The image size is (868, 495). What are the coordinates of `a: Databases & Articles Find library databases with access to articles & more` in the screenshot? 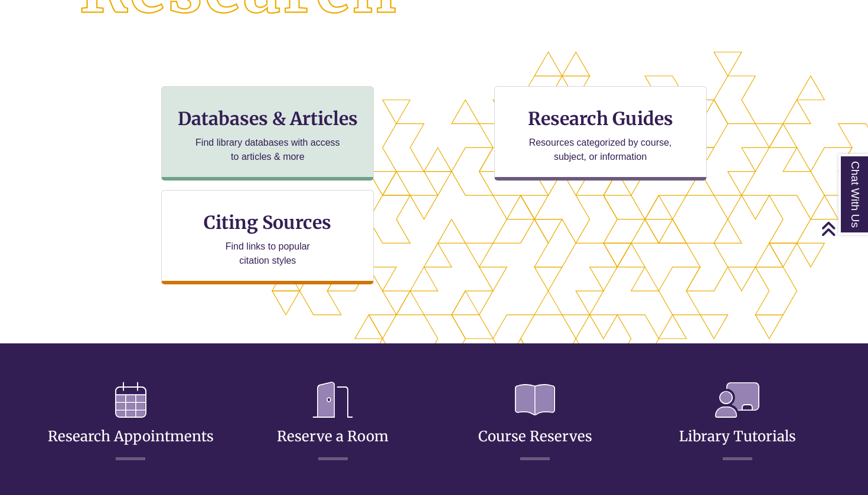 It's located at (268, 133).